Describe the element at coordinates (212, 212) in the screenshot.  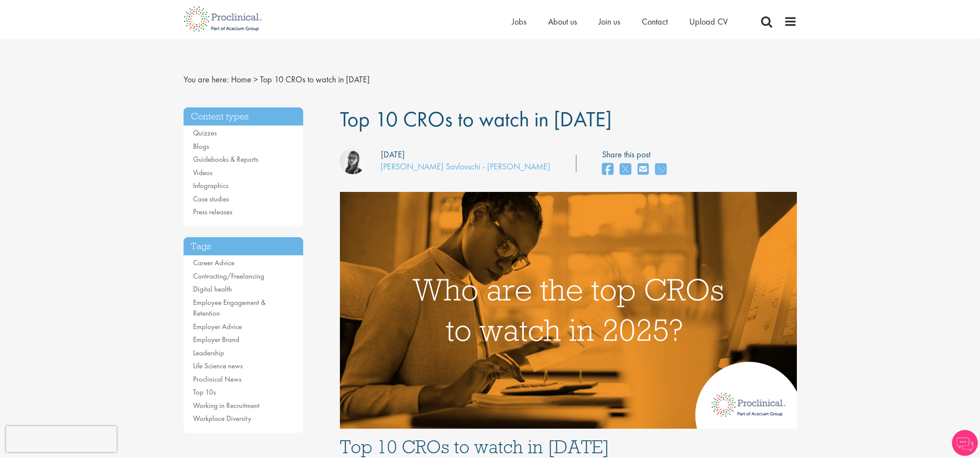
I see `a: Press releases` at that location.